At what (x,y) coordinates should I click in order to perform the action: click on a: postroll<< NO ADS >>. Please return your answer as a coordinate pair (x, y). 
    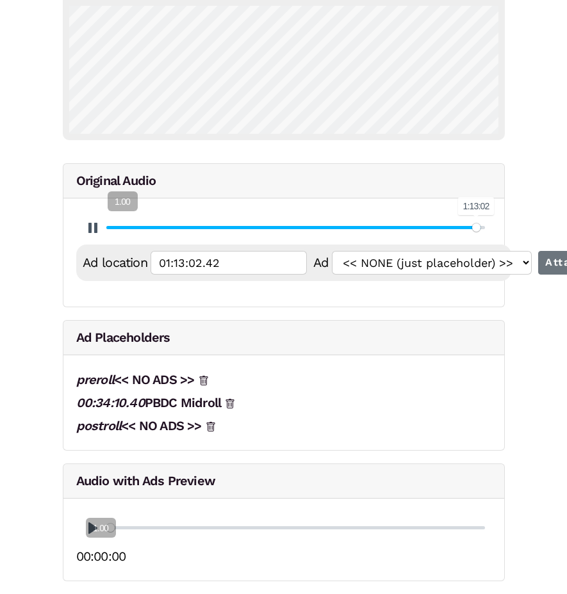
    Looking at the image, I should click on (139, 426).